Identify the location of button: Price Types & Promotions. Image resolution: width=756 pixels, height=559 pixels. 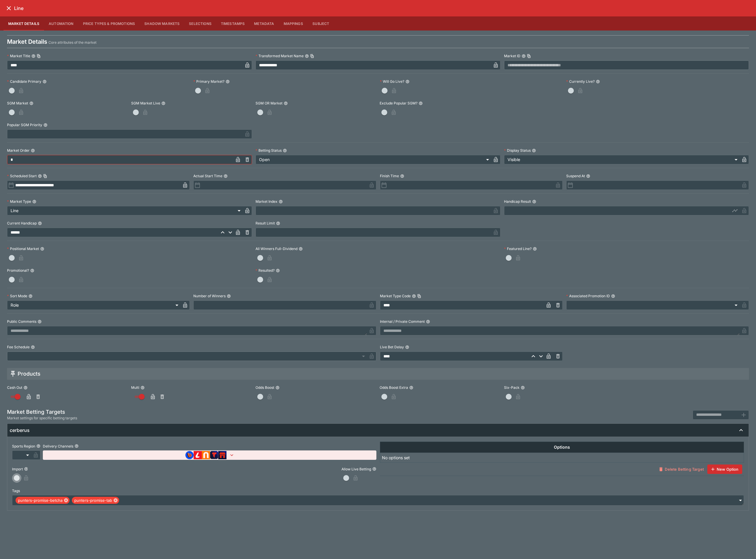
(109, 23).